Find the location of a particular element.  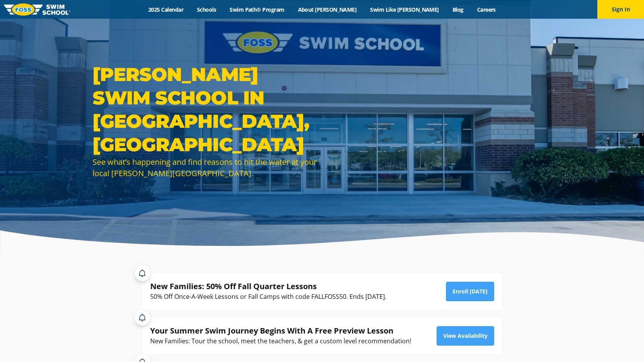

div: New Families: 50% Off Fall Quarter Lessons is located at coordinates (268, 286).